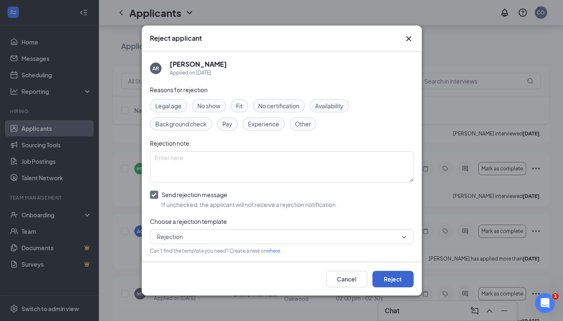 The width and height of the screenshot is (563, 321). Describe the element at coordinates (408, 39) in the screenshot. I see `button: Close` at that location.